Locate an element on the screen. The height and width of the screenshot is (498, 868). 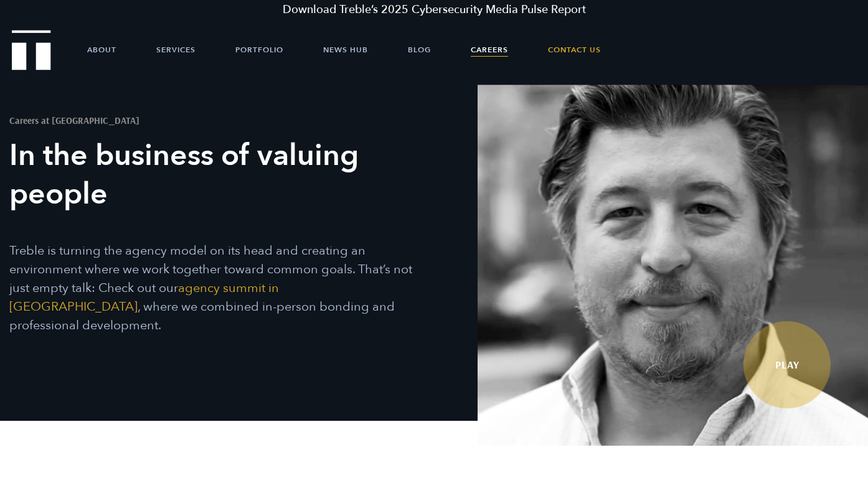
a: Contact Us is located at coordinates (574, 50).